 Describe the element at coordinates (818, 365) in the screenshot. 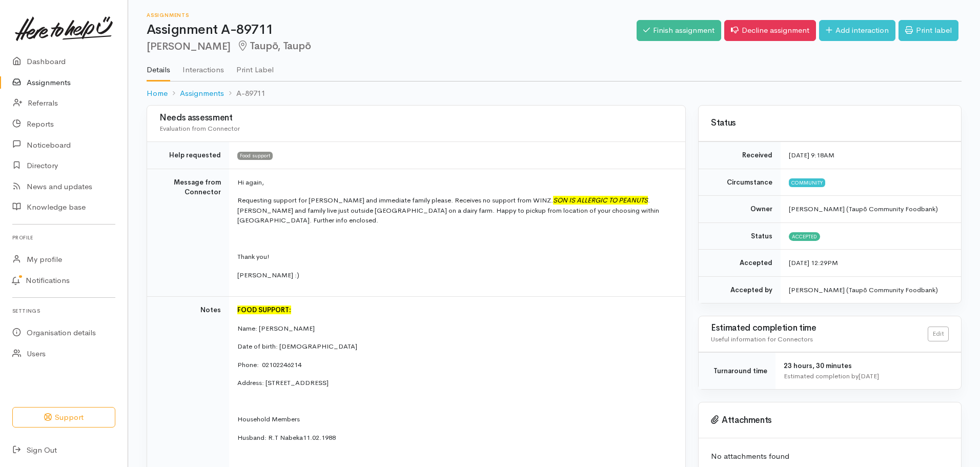

I see `span: 23 hours, 30 minutes` at that location.